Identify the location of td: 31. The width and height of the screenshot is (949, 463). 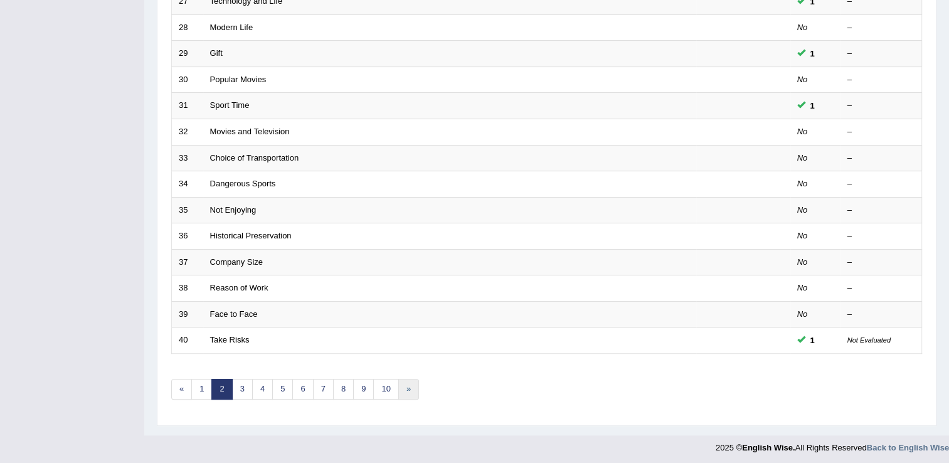
(188, 106).